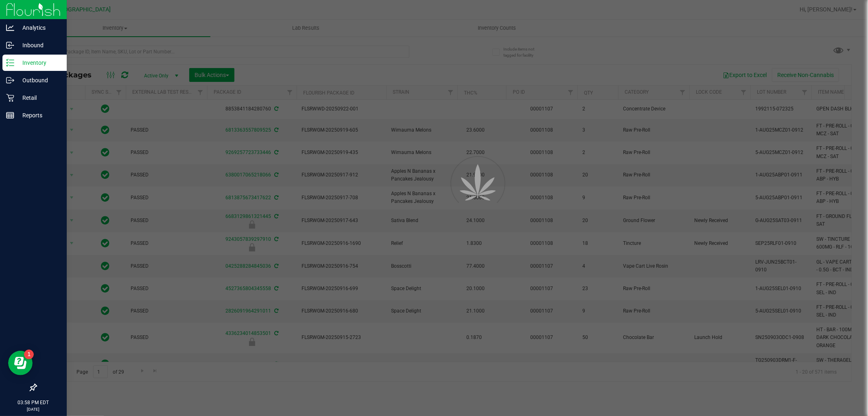 The height and width of the screenshot is (416, 868). Describe the element at coordinates (10, 45) in the screenshot. I see `inline-svg: Inbound` at that location.